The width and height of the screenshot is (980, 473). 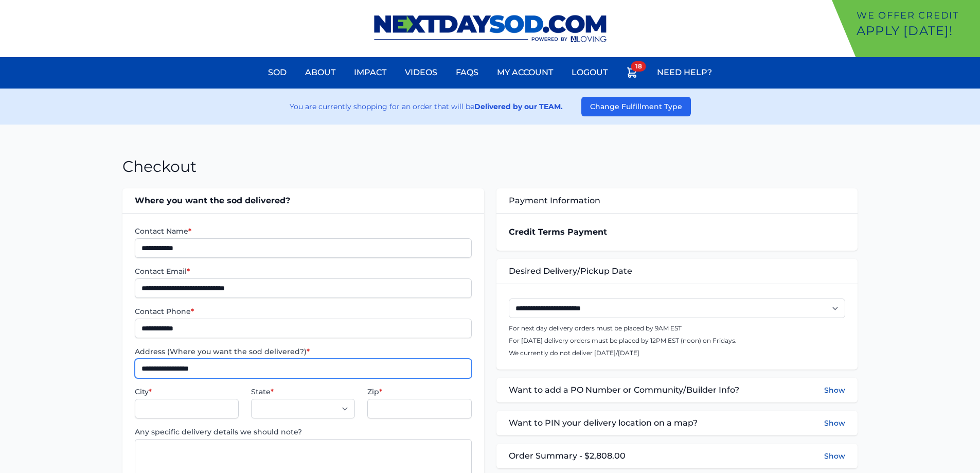 I want to click on a: Need Help?, so click(x=684, y=73).